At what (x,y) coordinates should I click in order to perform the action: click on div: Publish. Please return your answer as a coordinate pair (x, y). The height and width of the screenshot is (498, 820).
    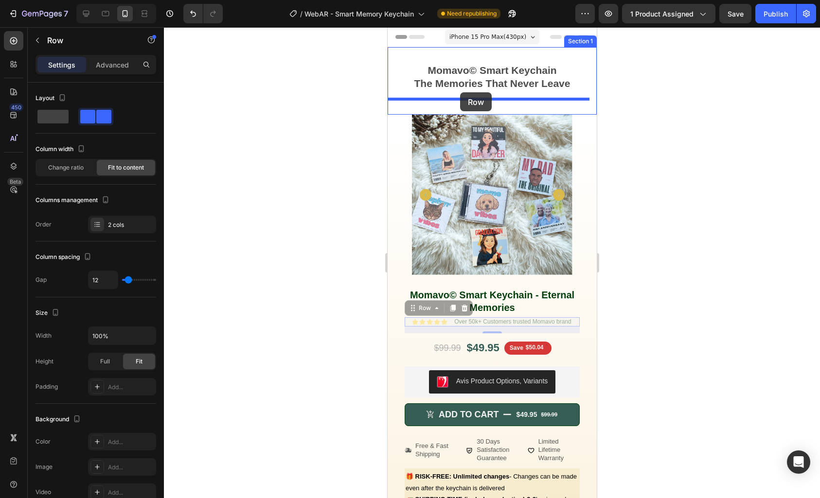
    Looking at the image, I should click on (775, 14).